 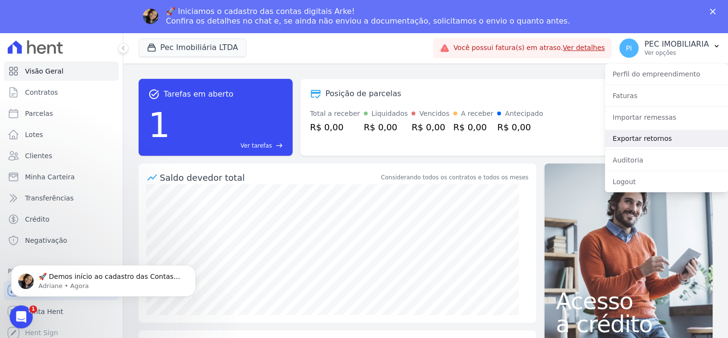 What do you see at coordinates (61, 198) in the screenshot?
I see `a: Transferências` at bounding box center [61, 198].